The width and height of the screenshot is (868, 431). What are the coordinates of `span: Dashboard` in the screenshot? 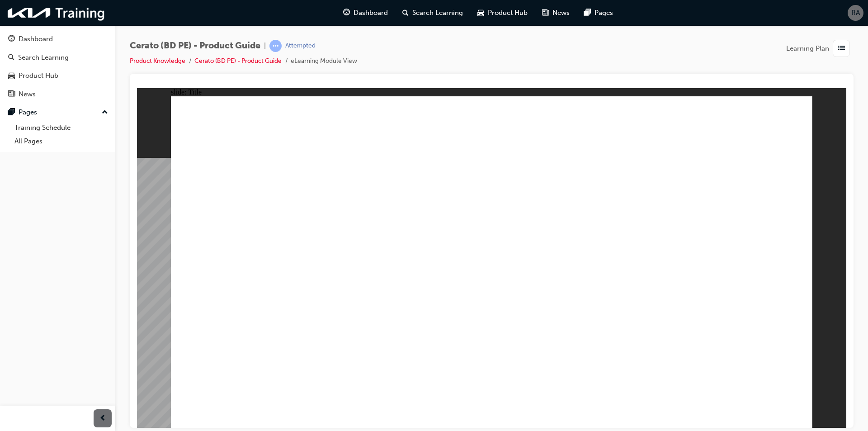 It's located at (371, 13).